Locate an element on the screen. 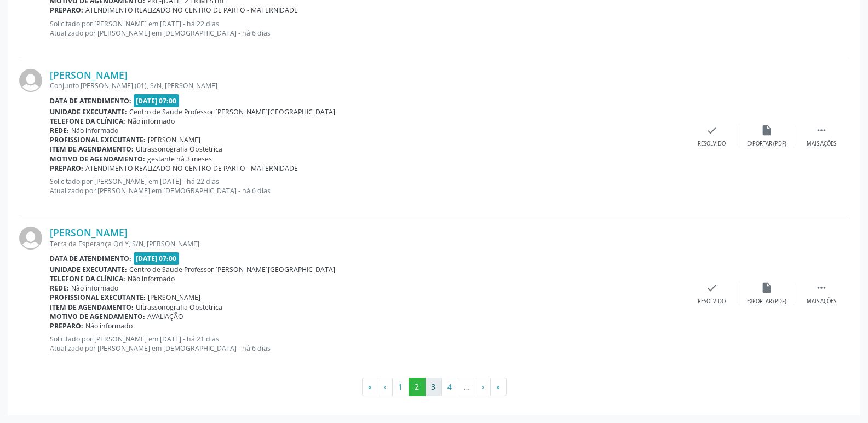 The width and height of the screenshot is (868, 423). button: Go to first page is located at coordinates (370, 387).